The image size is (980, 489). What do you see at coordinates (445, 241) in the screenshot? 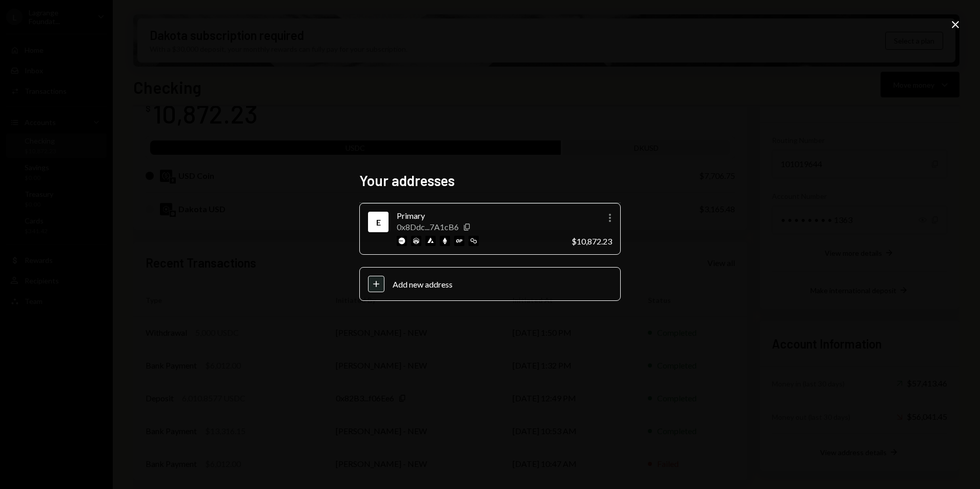
I see `img: ethereum-mainnet` at bounding box center [445, 241].